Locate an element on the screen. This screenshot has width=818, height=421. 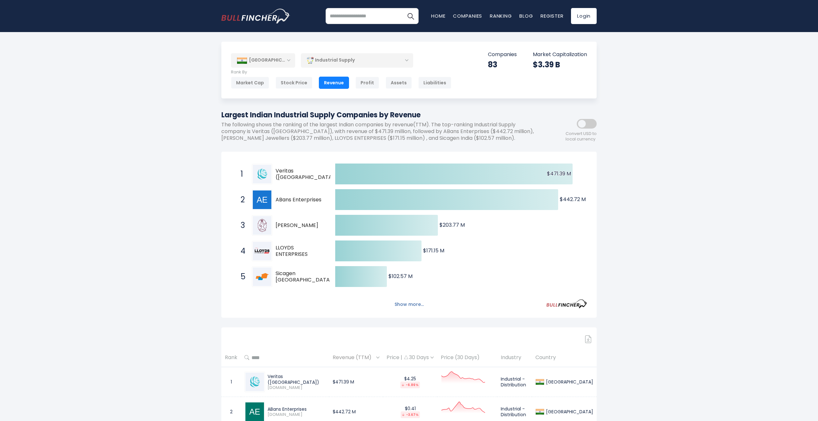
text: $203.77 M is located at coordinates (452, 225).